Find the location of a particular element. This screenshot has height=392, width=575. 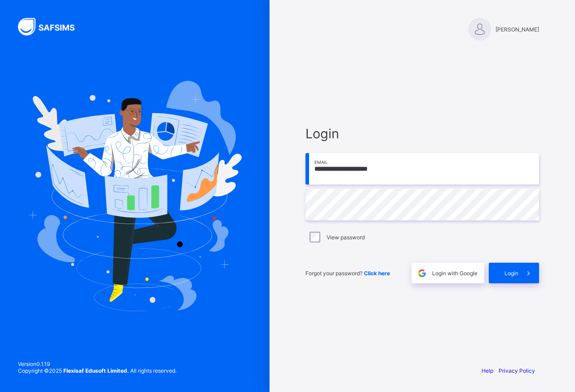

span: Forgot your password? is located at coordinates (348, 273).